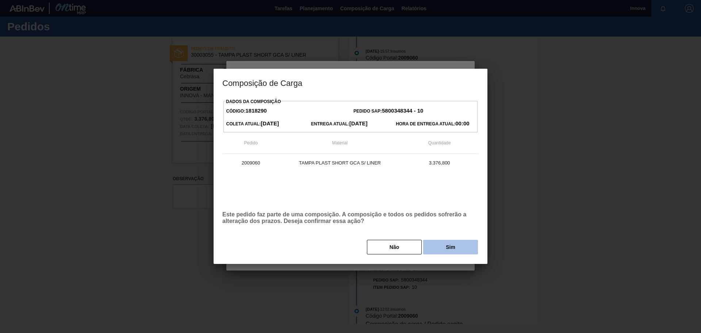  I want to click on strong: 5800348344 - 10, so click(402, 110).